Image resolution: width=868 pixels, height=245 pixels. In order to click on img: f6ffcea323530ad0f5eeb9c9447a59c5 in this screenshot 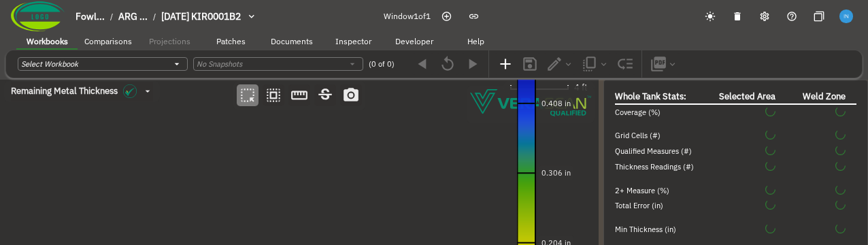, I will do `click(846, 16)`.